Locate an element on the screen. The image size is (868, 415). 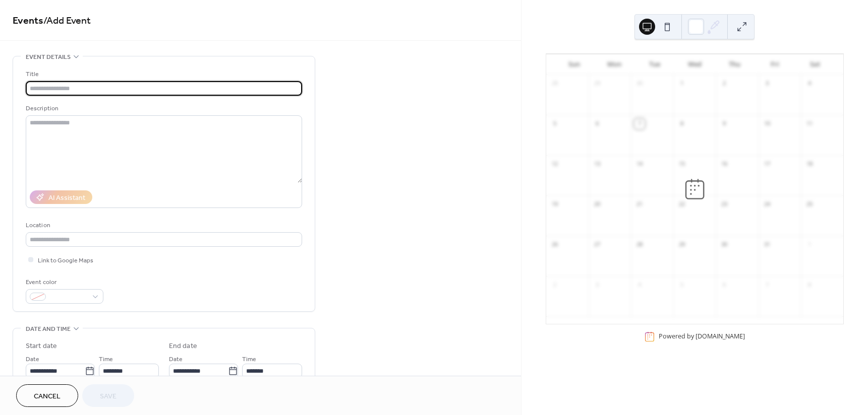
div: 17 is located at coordinates (767, 164).